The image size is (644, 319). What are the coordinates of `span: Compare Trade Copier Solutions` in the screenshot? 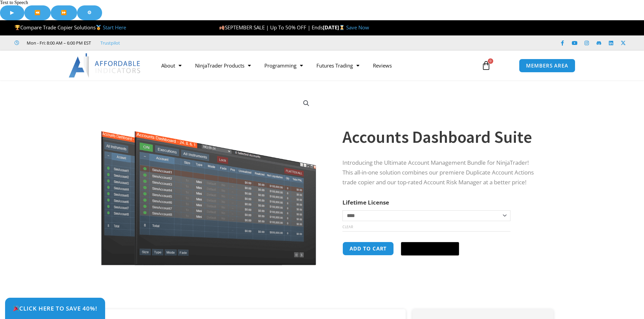 It's located at (70, 28).